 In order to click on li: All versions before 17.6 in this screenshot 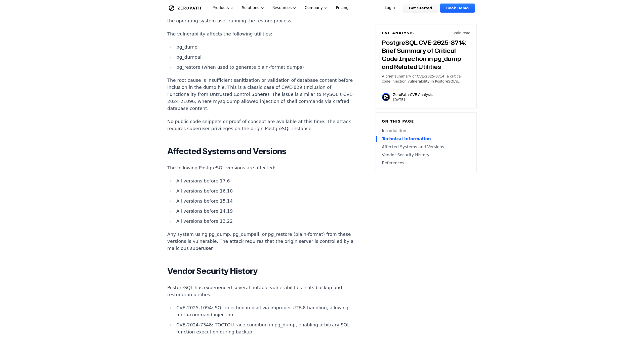, I will do `click(264, 181)`.